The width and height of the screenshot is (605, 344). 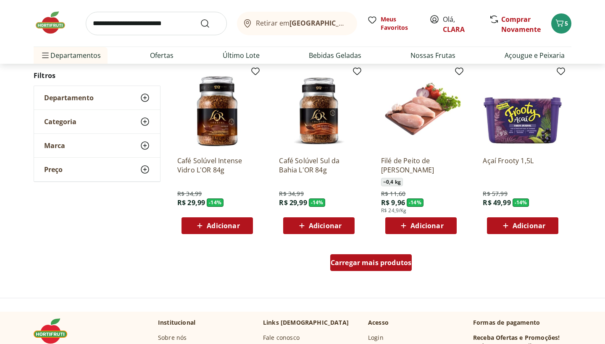 I want to click on input: search, so click(x=156, y=24).